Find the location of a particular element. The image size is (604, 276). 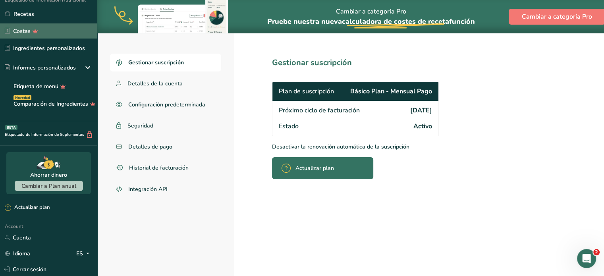

div: ES is located at coordinates (84, 253).